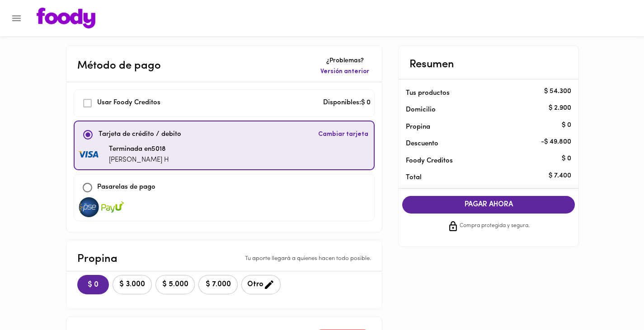 The height and width of the screenshot is (330, 644). Describe the element at coordinates (494, 226) in the screenshot. I see `span: Compra protegida y segura.` at that location.